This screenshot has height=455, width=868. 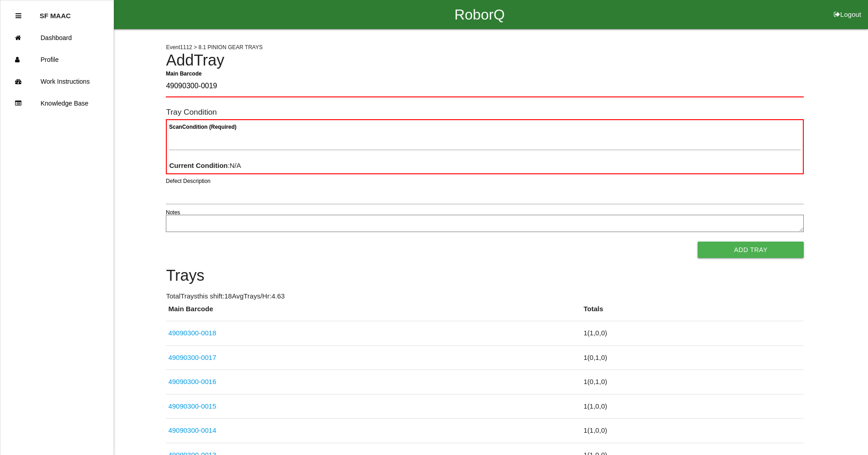 What do you see at coordinates (57, 60) in the screenshot?
I see `a: Profile` at bounding box center [57, 60].